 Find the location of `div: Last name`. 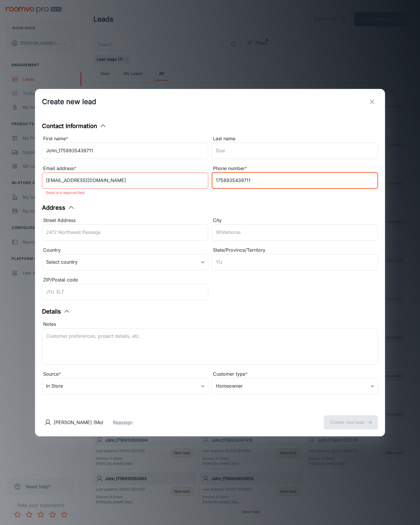

div: Last name is located at coordinates (295, 139).